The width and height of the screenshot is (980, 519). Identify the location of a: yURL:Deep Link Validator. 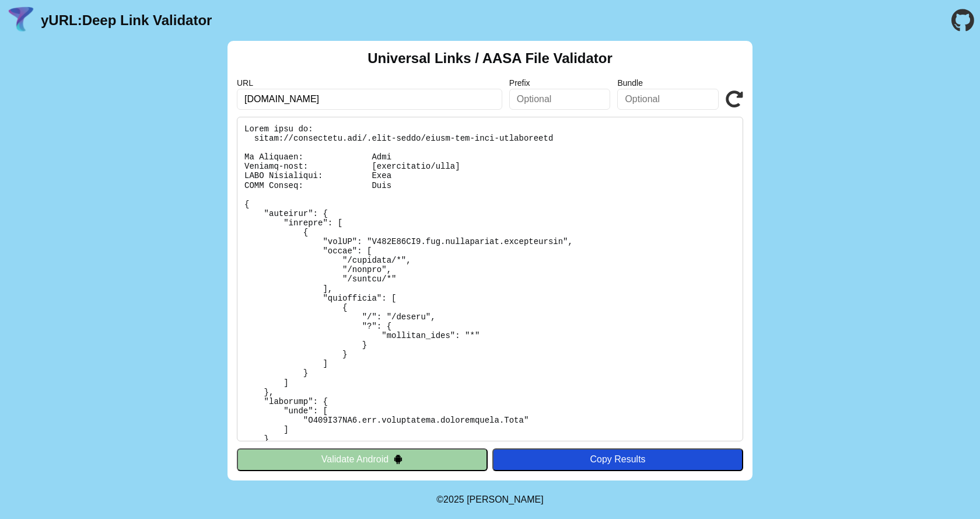
(126, 20).